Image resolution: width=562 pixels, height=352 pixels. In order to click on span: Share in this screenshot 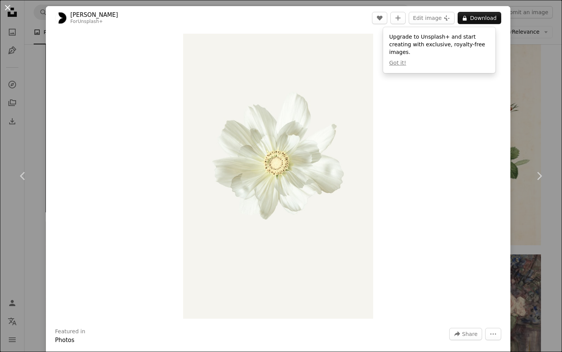, I will do `click(470, 334)`.